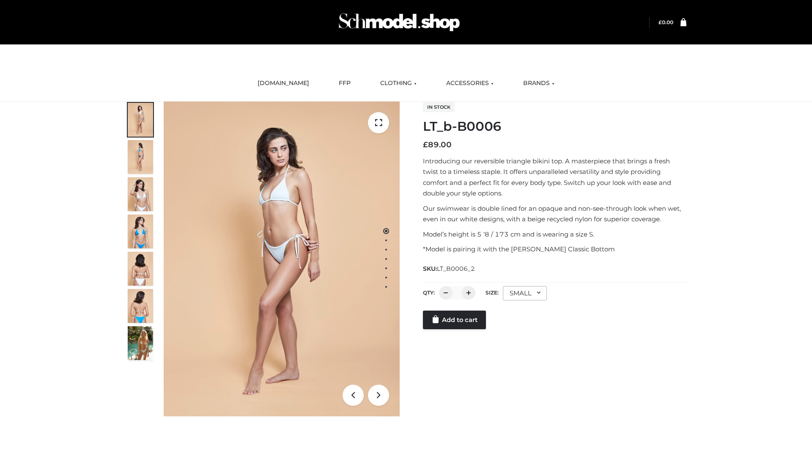 The width and height of the screenshot is (812, 457). Describe the element at coordinates (140, 157) in the screenshot. I see `img: ArielClassicBikiniTop_CloudNine_AzureSky_OW114ECO_2-scaled.jpg` at that location.